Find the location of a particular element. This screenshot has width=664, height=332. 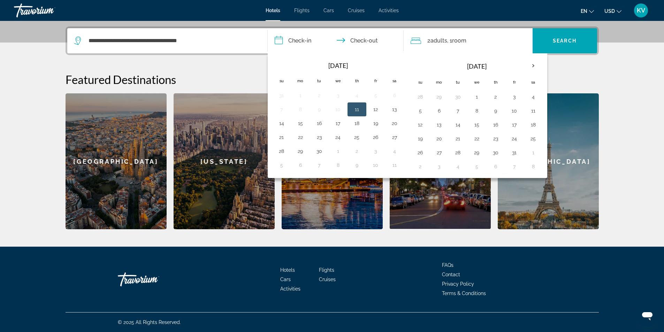

button: Day 20 is located at coordinates (394, 123).